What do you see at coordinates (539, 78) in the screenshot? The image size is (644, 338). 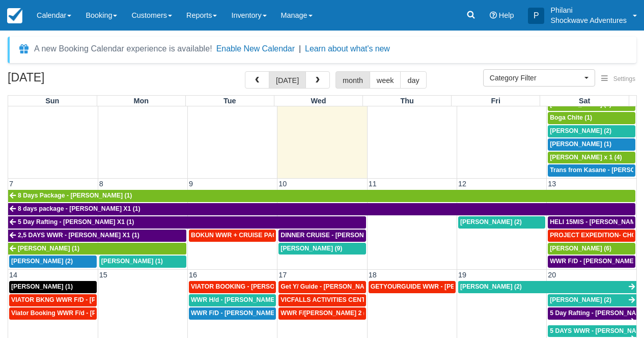 I see `button: Category Filter` at bounding box center [539, 78].